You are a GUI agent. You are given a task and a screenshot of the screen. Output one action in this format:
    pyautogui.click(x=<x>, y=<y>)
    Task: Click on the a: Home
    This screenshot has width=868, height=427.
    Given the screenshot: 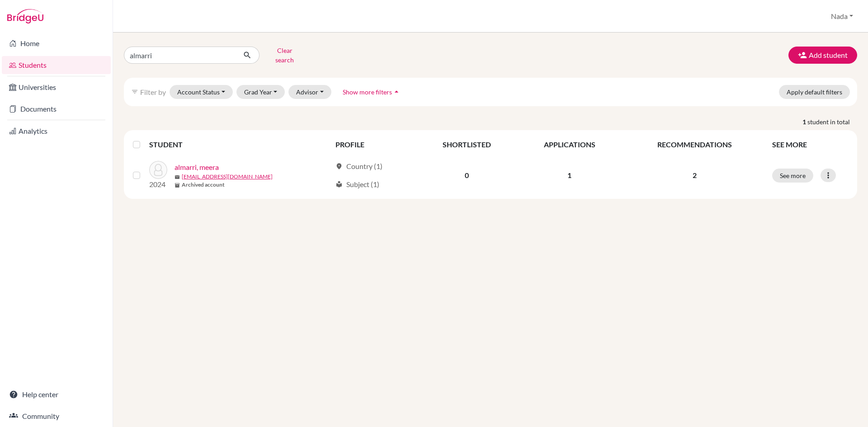 What is the action you would take?
    pyautogui.click(x=56, y=43)
    